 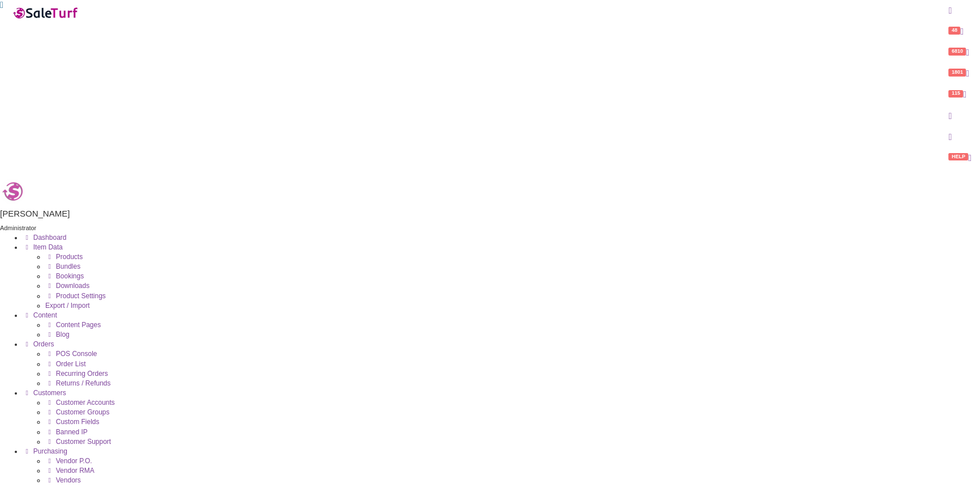 What do you see at coordinates (65, 364) in the screenshot?
I see `a: Order List` at bounding box center [65, 364].